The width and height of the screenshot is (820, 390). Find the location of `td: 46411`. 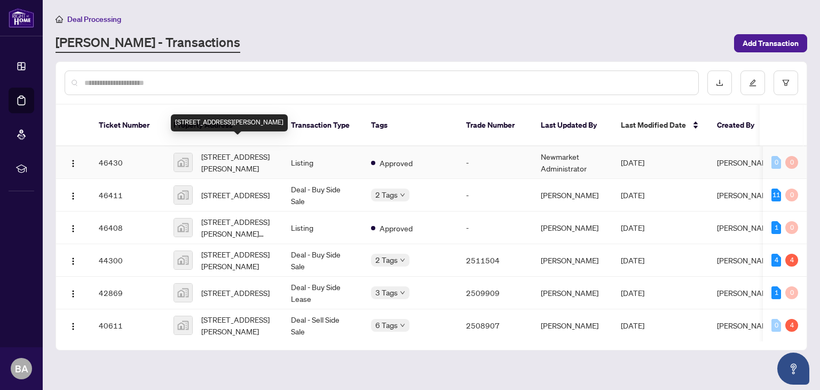

td: 46411 is located at coordinates (128, 195).